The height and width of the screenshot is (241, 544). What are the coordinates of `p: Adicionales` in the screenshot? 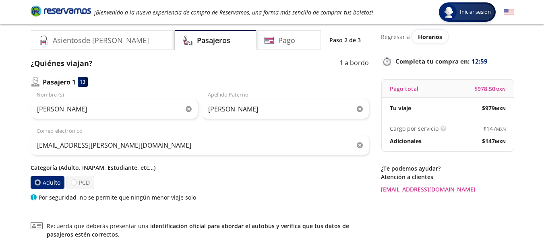 It's located at (406, 141).